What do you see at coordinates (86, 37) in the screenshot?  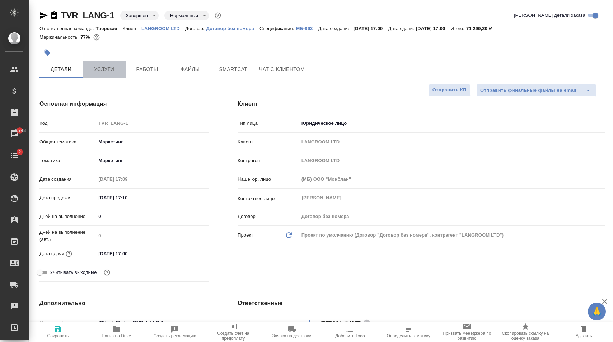 I see `p: 77%` at bounding box center [86, 37].